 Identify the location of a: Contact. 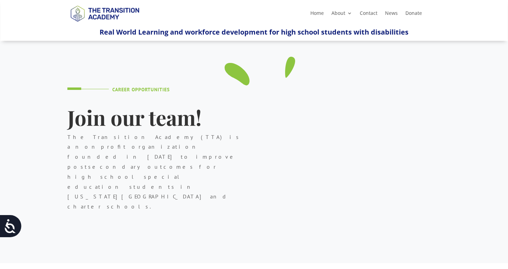
(369, 15).